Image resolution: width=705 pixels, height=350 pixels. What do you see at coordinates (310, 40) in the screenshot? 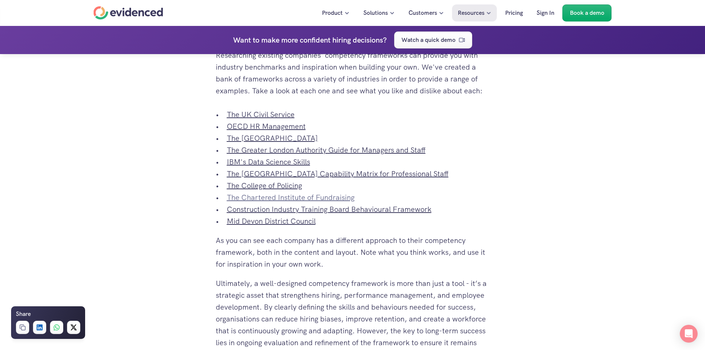
I see `h4: Want to make more confident hiring decisions?` at bounding box center [310, 40].